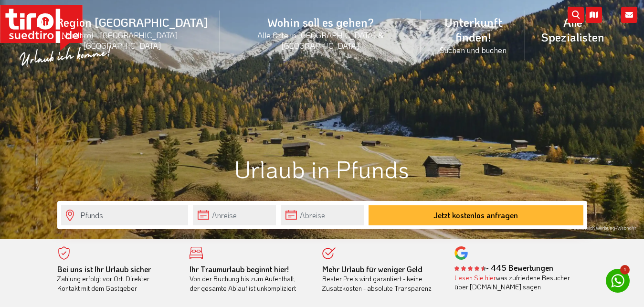 The width and height of the screenshot is (644, 307). What do you see at coordinates (381, 279) in the screenshot?
I see `div: Bester Preis wird garantiert - keine Zusatzkosten - absolute Transparenz` at bounding box center [381, 279].